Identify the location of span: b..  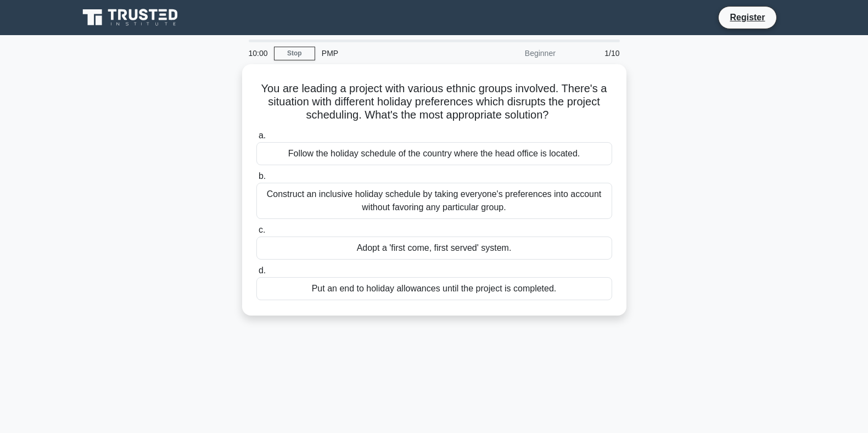
(262, 176).